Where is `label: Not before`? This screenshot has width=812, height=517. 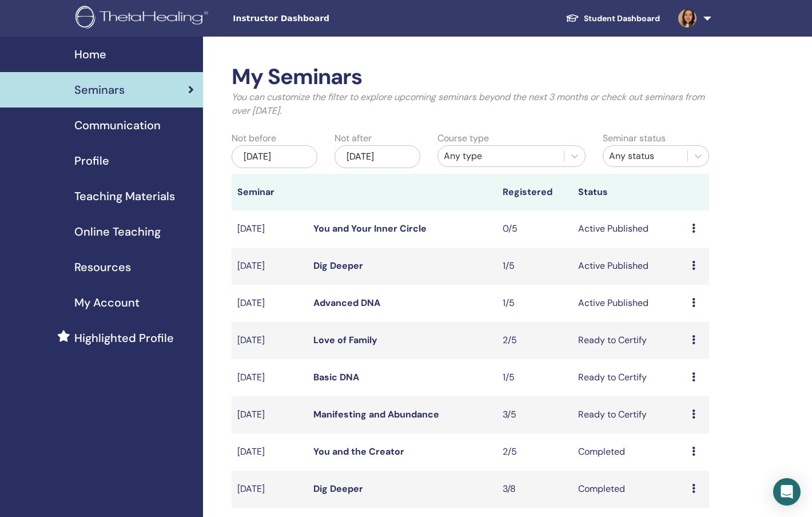
label: Not before is located at coordinates (254, 139).